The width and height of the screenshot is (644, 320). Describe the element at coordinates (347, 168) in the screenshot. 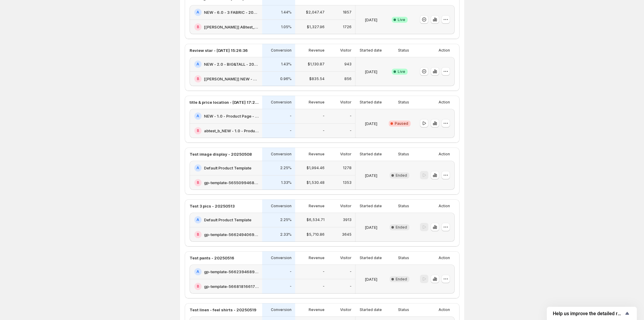

I see `p: 1278` at that location.